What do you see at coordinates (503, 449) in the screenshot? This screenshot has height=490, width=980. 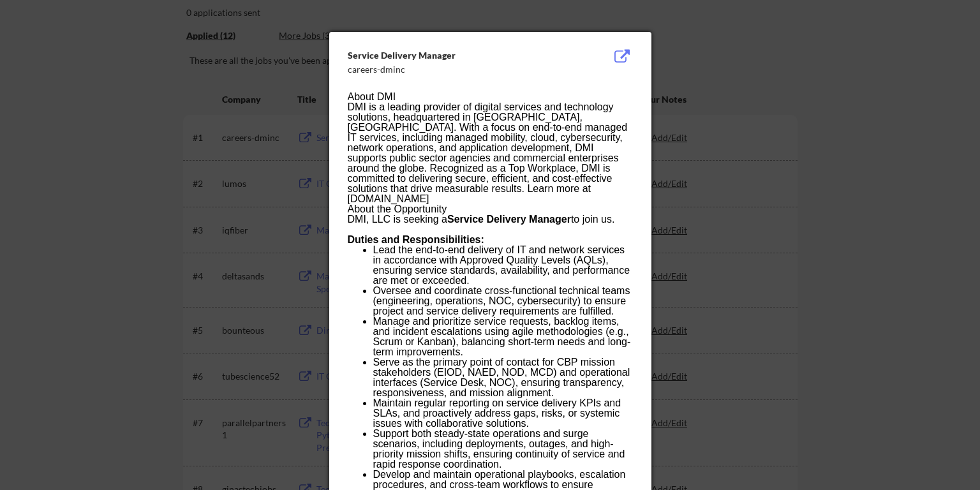 I see `li: Support both steady-state operations and surge scenarios, including deployments, outages, and hig...` at bounding box center [503, 449].